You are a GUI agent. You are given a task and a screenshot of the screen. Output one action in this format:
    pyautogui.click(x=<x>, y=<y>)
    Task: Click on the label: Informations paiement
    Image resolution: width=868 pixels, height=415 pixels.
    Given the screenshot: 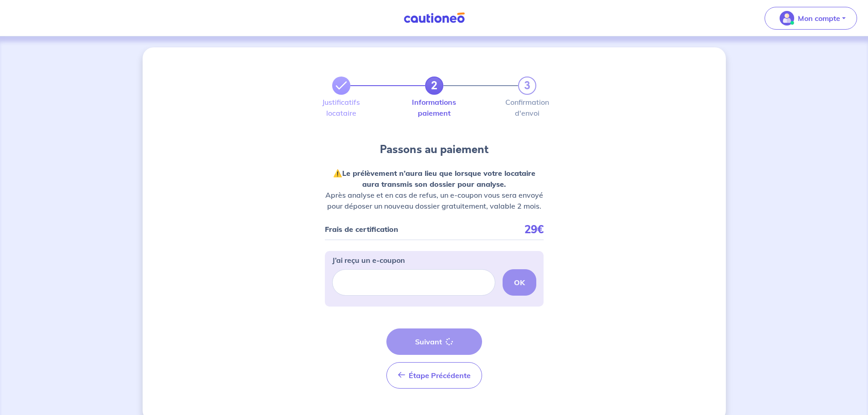 What is the action you would take?
    pyautogui.click(x=434, y=108)
    